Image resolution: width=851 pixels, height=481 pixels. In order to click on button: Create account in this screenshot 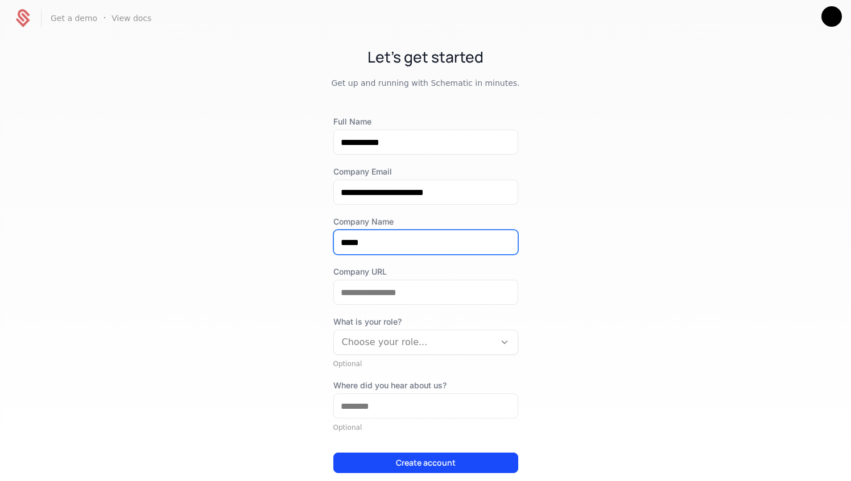, I will do `click(425, 463)`.